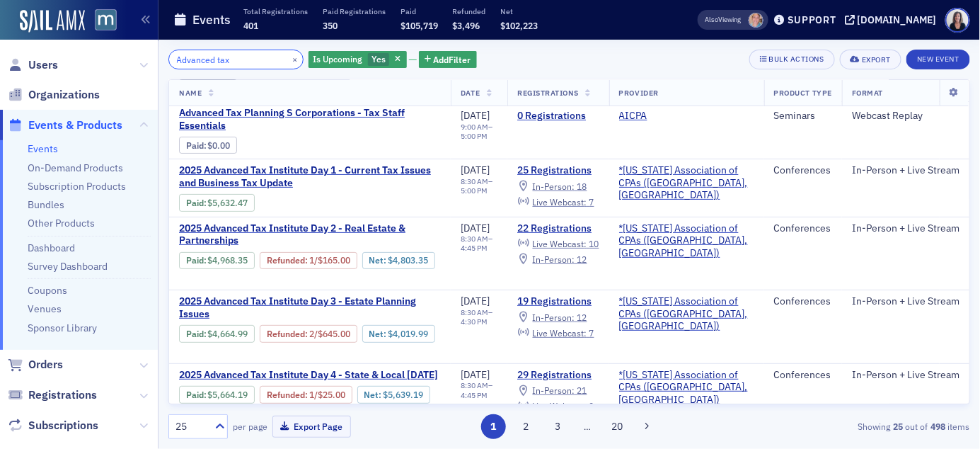 The height and width of the screenshot is (449, 980). I want to click on a: 2025 Advanced Tax Institute Day 3 - Estate Planning Issues, so click(310, 308).